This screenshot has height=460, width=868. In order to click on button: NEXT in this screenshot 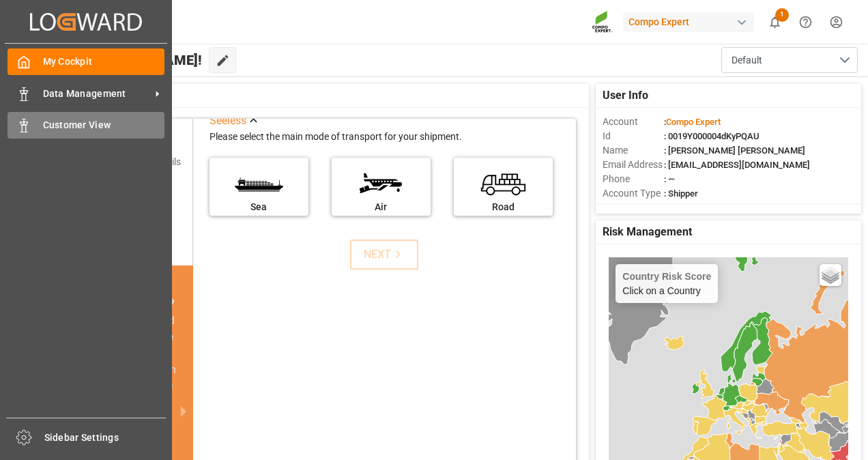, I will do `click(385, 255)`.